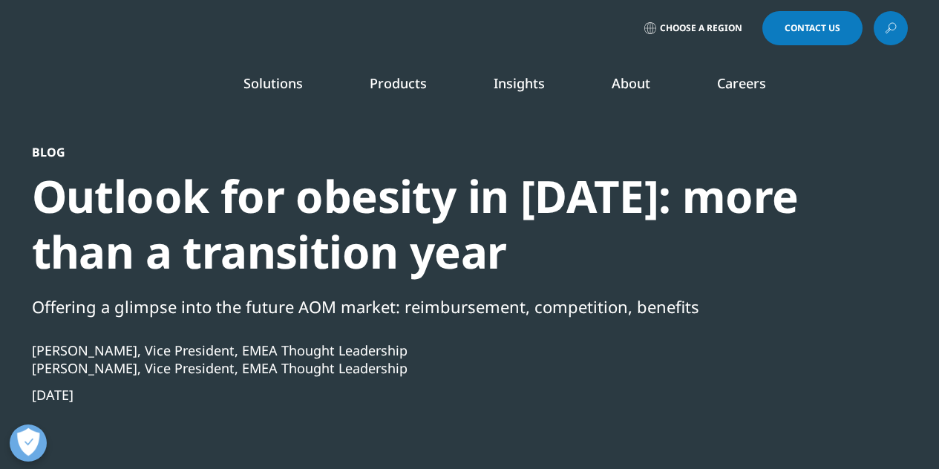  I want to click on a: About, so click(631, 83).